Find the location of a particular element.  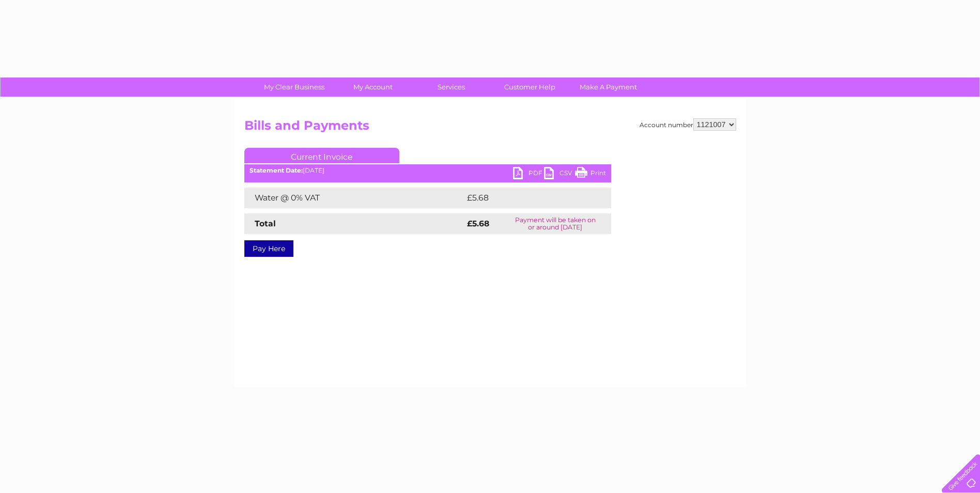

td: Water @ 0% VAT is located at coordinates (355, 198).